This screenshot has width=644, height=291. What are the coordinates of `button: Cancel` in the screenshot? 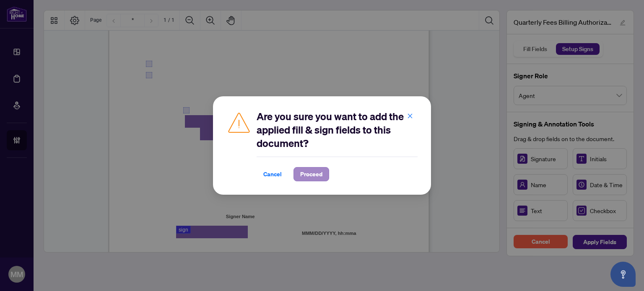 It's located at (273, 174).